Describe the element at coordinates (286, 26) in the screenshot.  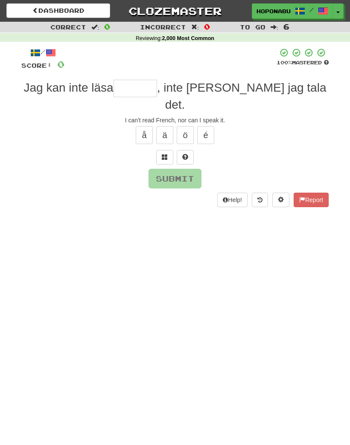
I see `span: 6` at that location.